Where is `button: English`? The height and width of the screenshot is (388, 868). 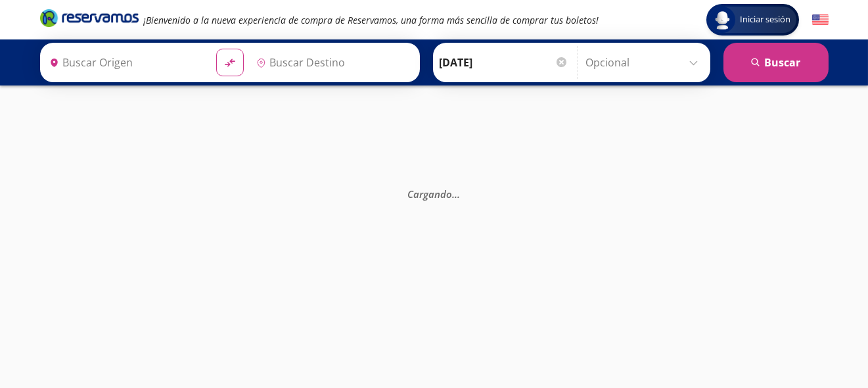 button: English is located at coordinates (820, 19).